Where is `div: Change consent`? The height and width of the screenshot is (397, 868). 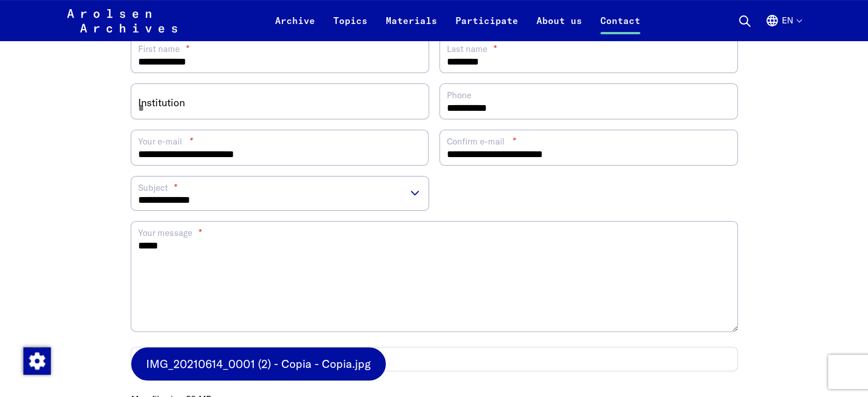
div: Change consent is located at coordinates (36, 360).